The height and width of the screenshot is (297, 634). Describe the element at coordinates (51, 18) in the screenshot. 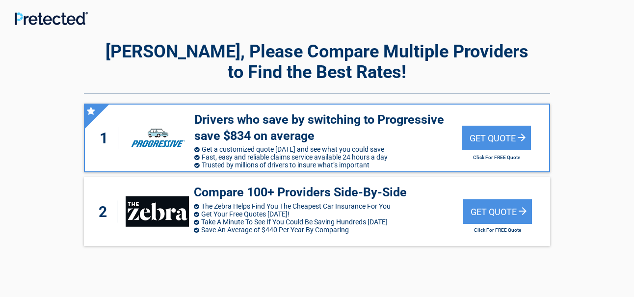

I see `img: Main Logo` at that location.